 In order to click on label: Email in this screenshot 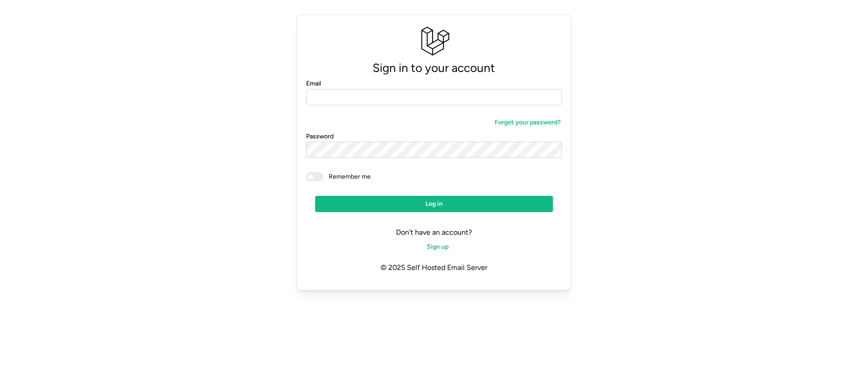, I will do `click(313, 84)`.